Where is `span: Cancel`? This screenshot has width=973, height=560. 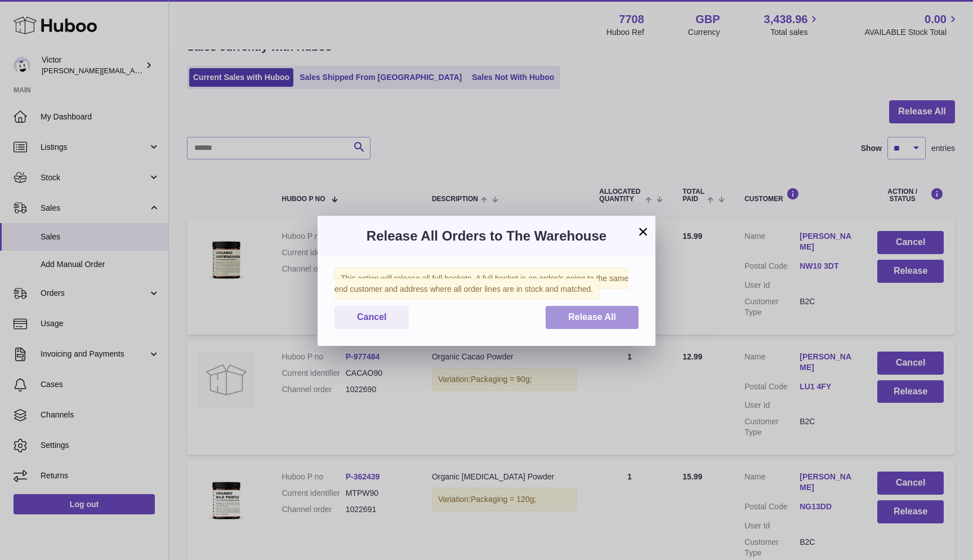
span: Cancel is located at coordinates (372, 317).